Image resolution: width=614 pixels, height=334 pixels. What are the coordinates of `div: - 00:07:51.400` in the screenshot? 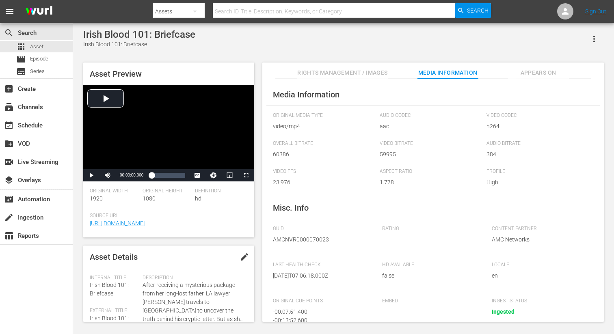 It's located at (320, 312).